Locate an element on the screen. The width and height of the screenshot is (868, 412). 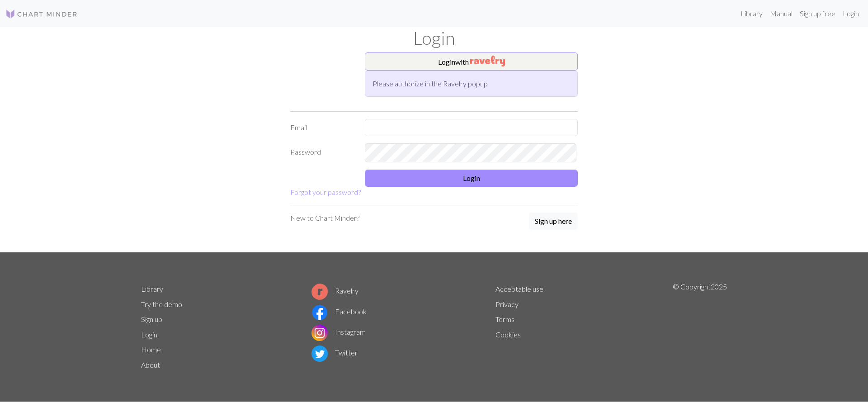
p: © Copyright 2025 is located at coordinates (700, 327).